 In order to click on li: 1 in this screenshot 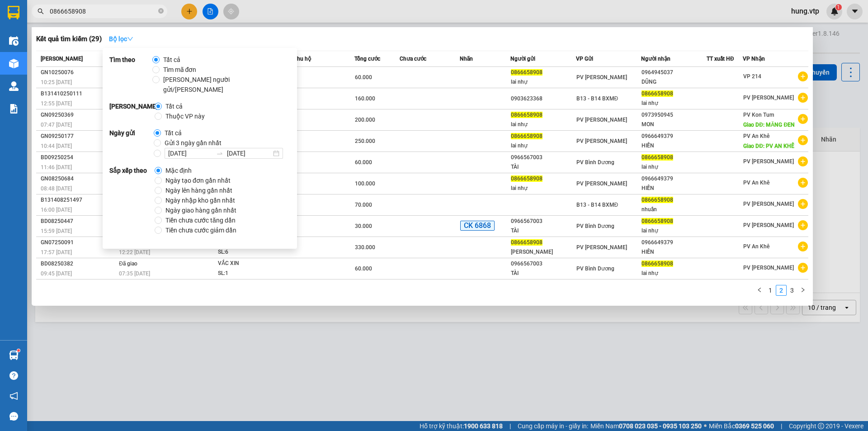, I will do `click(770, 291)`.